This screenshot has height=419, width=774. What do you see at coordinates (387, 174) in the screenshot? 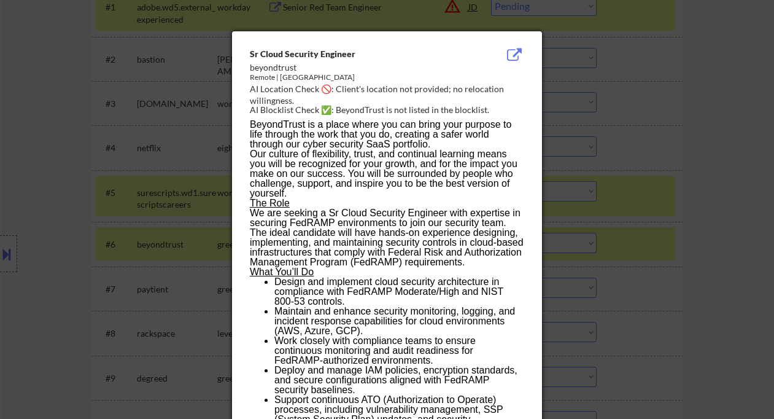
I see `p: Our culture of flexibility, trust, and continual learning means you will be recognized for your g...` at bounding box center [387, 174].